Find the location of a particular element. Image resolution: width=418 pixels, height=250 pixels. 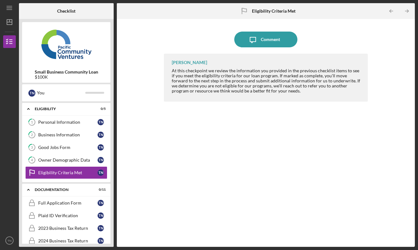

button: TN is located at coordinates (9, 240).